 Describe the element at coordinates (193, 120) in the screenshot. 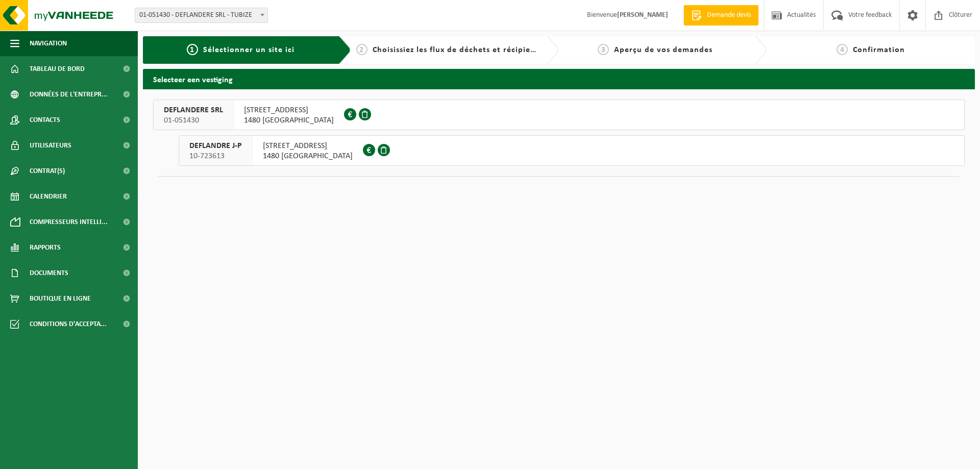

I see `span: 01-051430` at that location.